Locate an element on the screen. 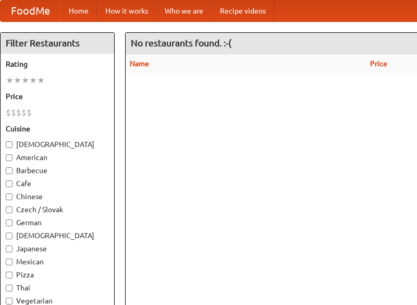 This screenshot has width=417, height=305. input: Chinese is located at coordinates (9, 196).